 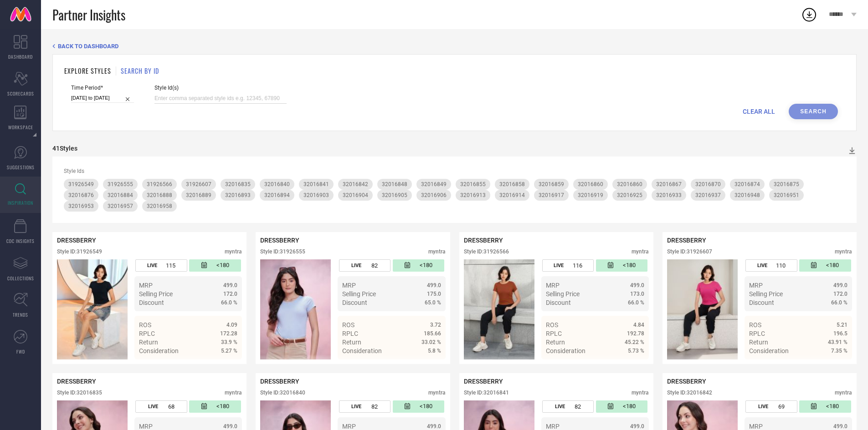 What do you see at coordinates (636, 351) in the screenshot?
I see `span: 5.73 %` at bounding box center [636, 351].